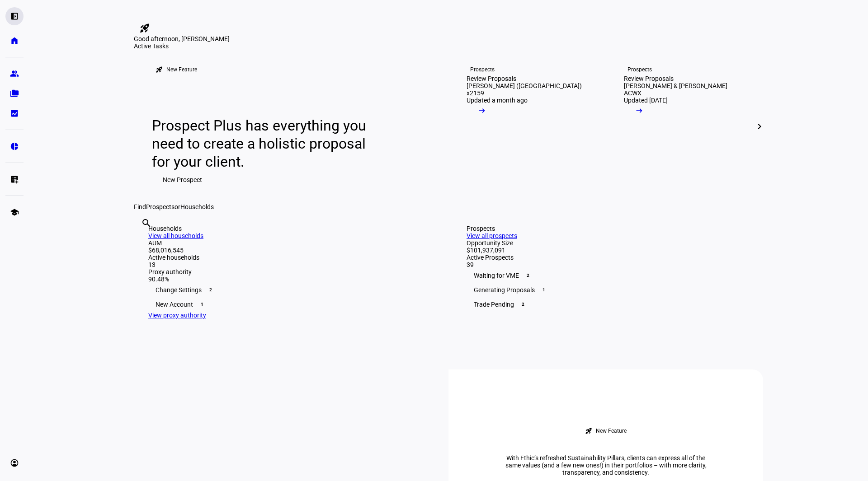 The width and height of the screenshot is (868, 481). What do you see at coordinates (608, 250) in the screenshot?
I see `div: $101,937,091` at bounding box center [608, 250].